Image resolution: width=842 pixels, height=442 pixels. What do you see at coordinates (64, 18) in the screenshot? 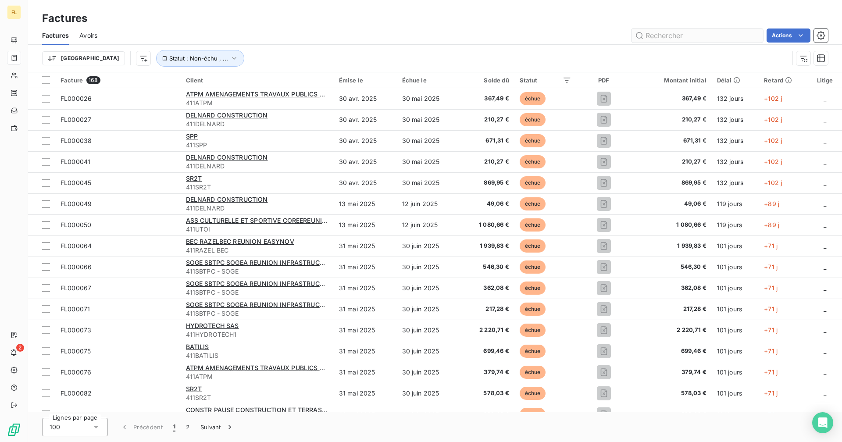
I see `h3: Factures` at bounding box center [64, 18].